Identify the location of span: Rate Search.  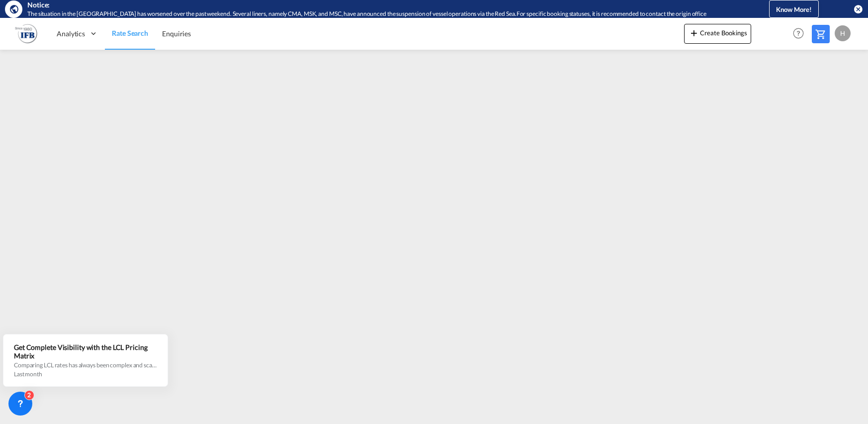
(130, 32).